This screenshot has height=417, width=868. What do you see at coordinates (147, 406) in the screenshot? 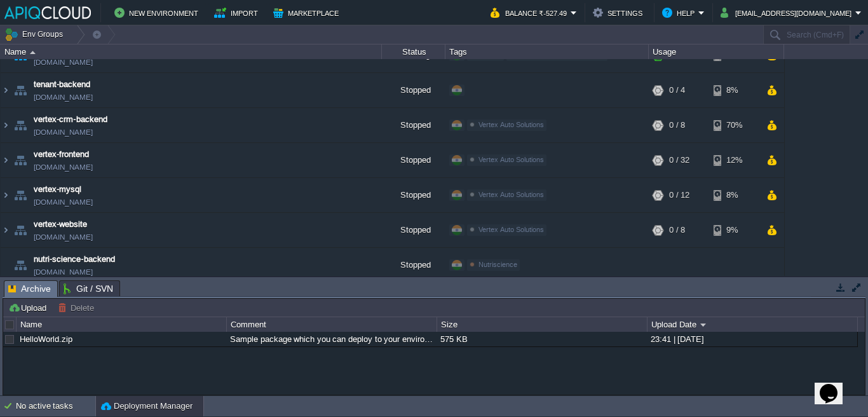
I see `button: Deployment Manager` at bounding box center [147, 406].